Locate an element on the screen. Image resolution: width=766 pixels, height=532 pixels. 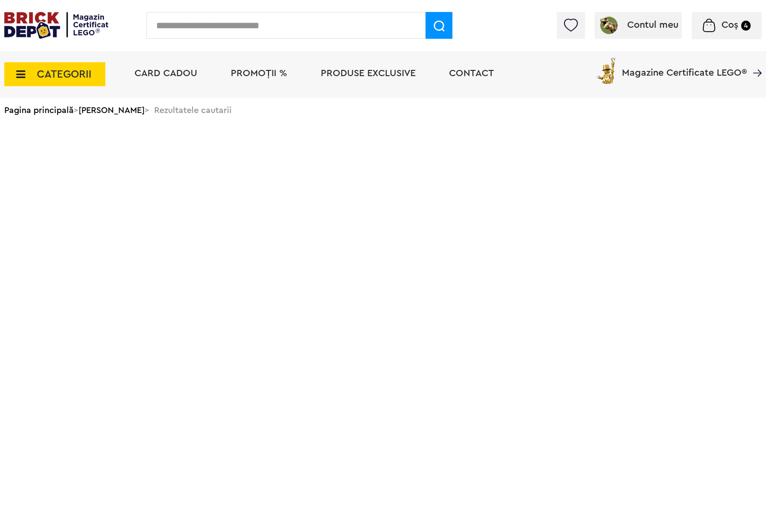
div: > > Rezultatele cautarii is located at coordinates (383, 110).